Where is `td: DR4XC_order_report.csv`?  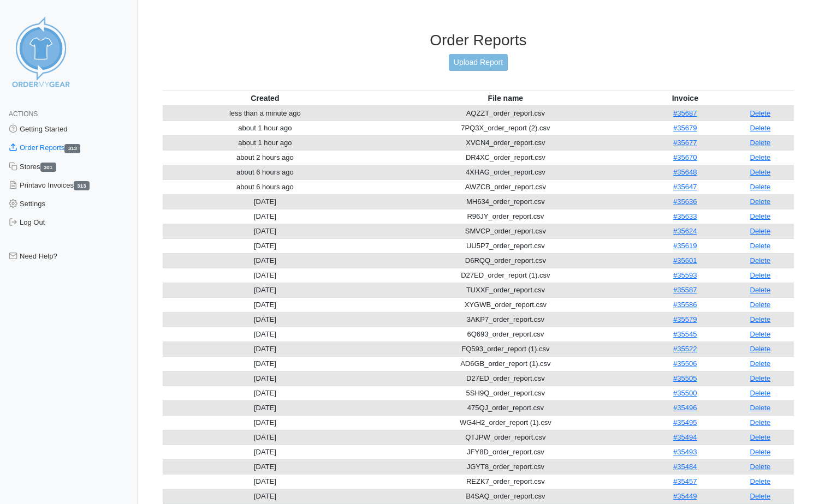
td: DR4XC_order_report.csv is located at coordinates (506, 157).